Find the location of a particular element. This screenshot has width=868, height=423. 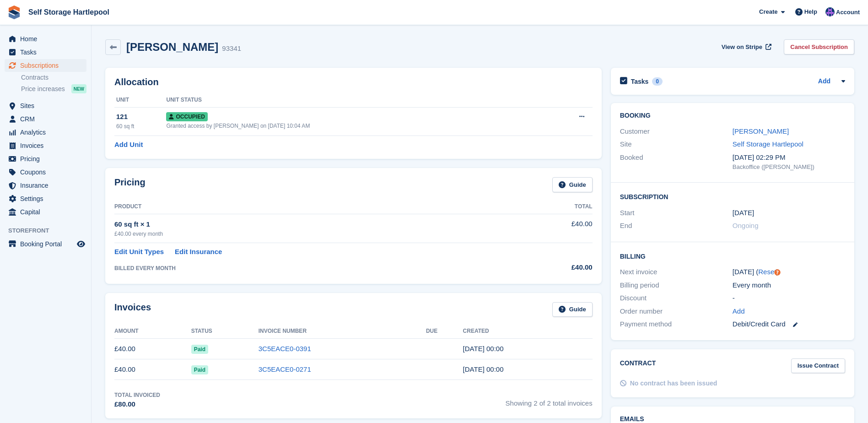

a: Add Unit is located at coordinates (129, 144).